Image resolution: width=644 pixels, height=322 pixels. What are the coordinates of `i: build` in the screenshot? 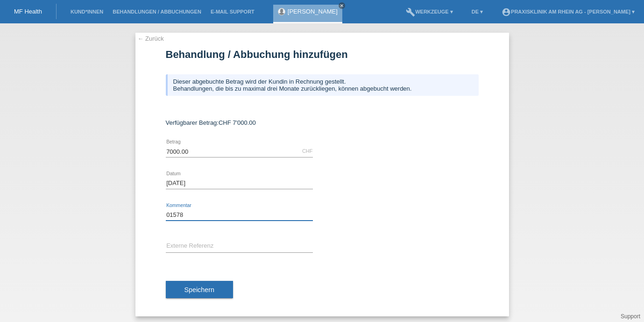 It's located at (411, 12).